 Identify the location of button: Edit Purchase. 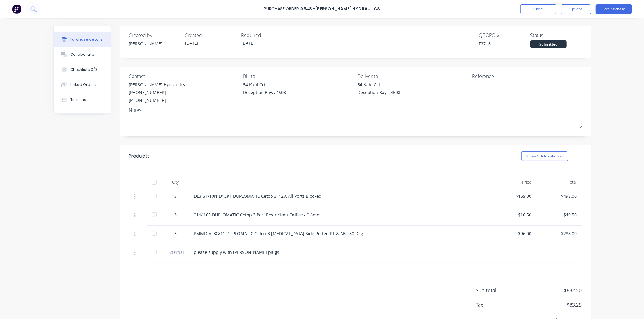
(614, 9).